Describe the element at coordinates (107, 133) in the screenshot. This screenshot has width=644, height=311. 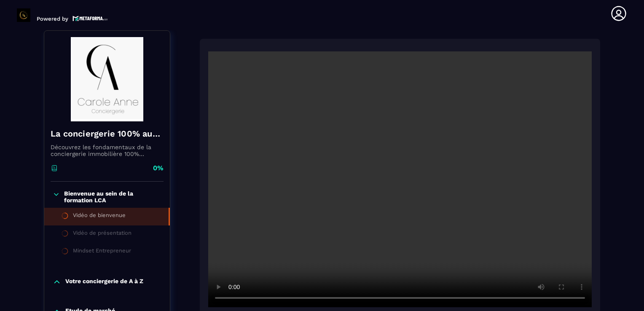
I see `h4: La conciergerie 100% automatisée` at that location.